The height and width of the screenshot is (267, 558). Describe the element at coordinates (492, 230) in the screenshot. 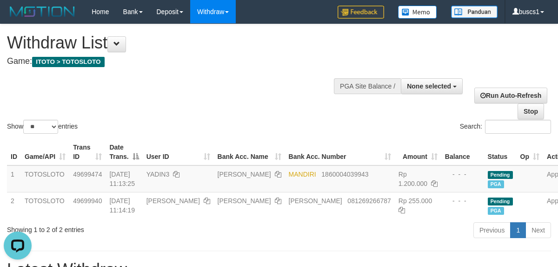

I see `a: Previous` at that location.